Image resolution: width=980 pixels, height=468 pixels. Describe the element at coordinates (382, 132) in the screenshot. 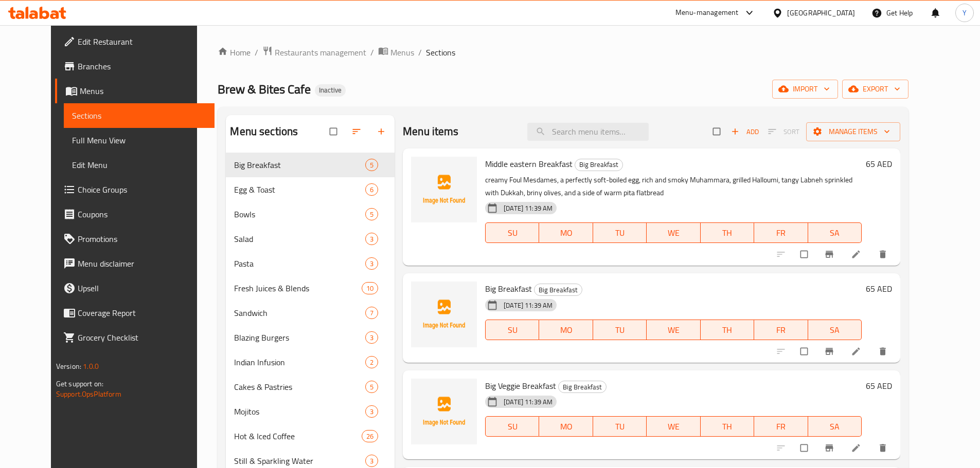

I see `button: Add section` at that location.